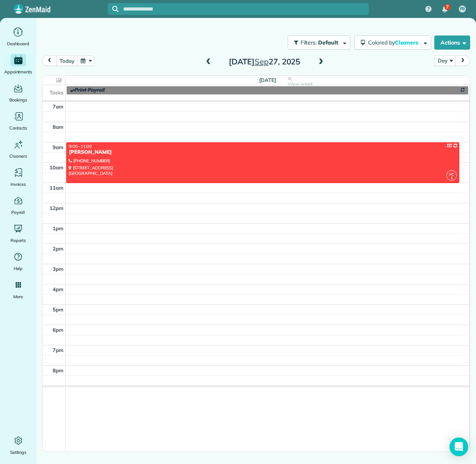 The height and width of the screenshot is (464, 476). What do you see at coordinates (19, 71) in the screenshot?
I see `span: Appointments` at bounding box center [19, 71].